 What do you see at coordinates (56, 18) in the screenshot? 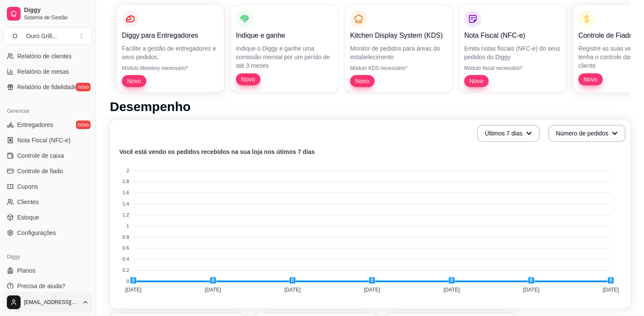
I see `span: Sistema de Gestão` at bounding box center [56, 18].